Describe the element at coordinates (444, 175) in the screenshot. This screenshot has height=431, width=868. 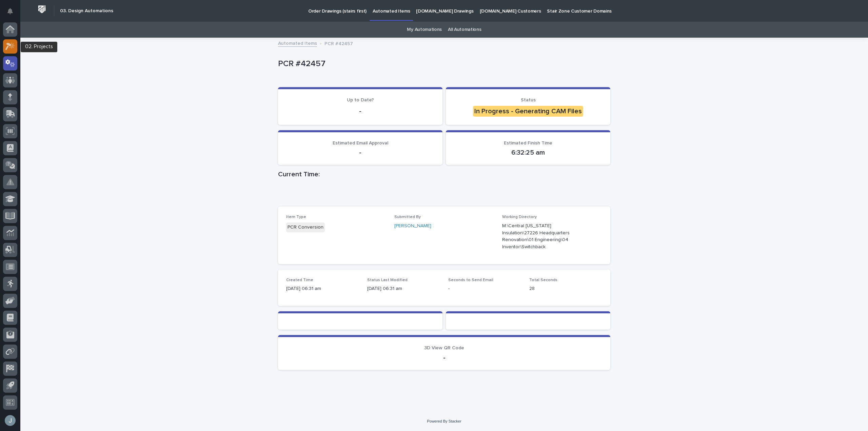
I see `h1: Current Time:` at that location.